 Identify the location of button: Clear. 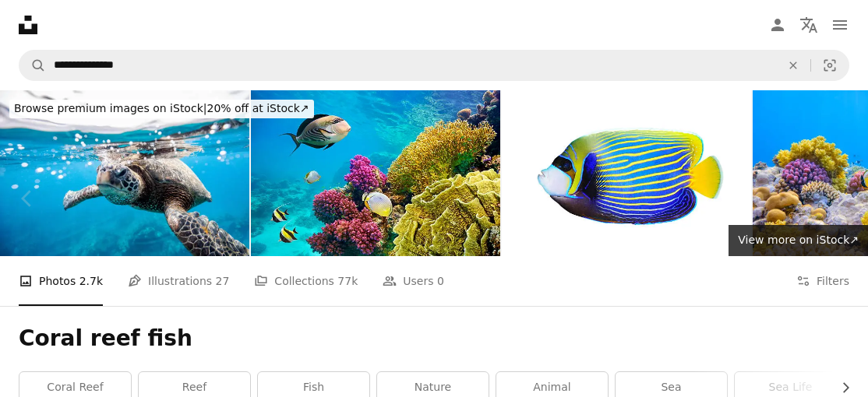
(793, 65).